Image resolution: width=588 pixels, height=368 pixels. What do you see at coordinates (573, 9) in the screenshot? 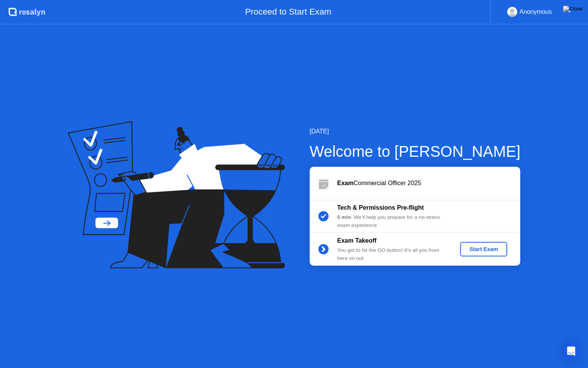
I see `img: Close` at bounding box center [573, 9].